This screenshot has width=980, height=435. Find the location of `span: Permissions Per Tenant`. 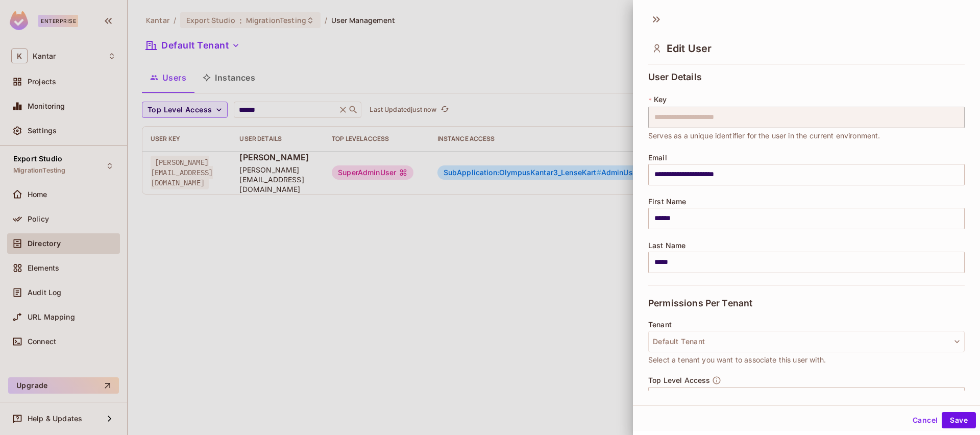

span: Permissions Per Tenant is located at coordinates (700, 303).